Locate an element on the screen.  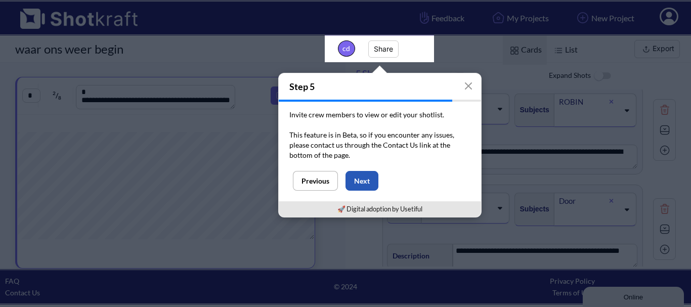
button: Share is located at coordinates (383, 49).